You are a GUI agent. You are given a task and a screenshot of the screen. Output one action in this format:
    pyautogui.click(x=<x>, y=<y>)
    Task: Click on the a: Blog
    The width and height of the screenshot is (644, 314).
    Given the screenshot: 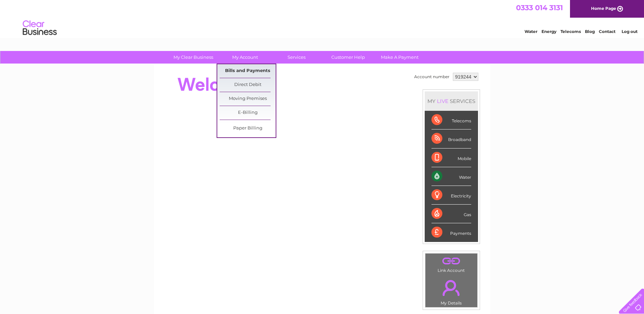 What is the action you would take?
    pyautogui.click(x=589, y=31)
    